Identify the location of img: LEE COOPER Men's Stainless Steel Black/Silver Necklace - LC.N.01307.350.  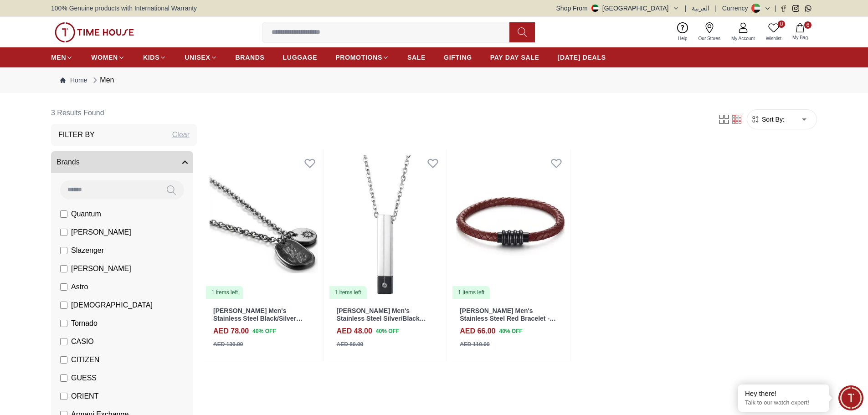
(264, 225).